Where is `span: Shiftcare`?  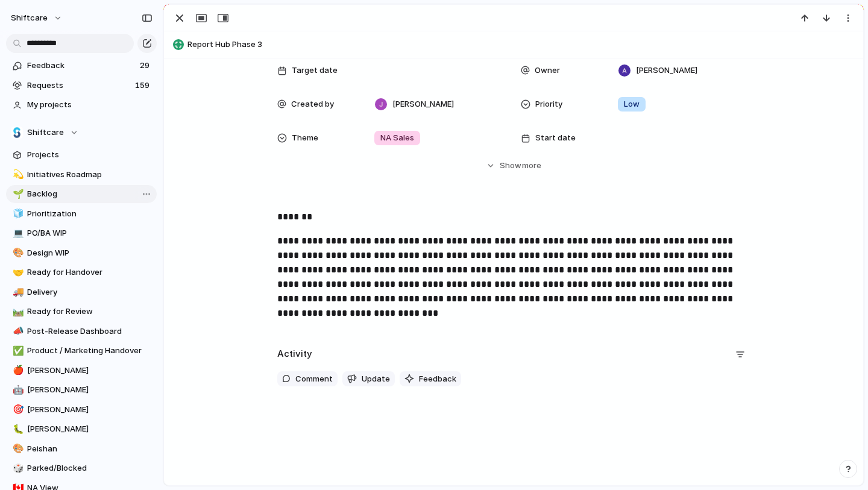 span: Shiftcare is located at coordinates (45, 133).